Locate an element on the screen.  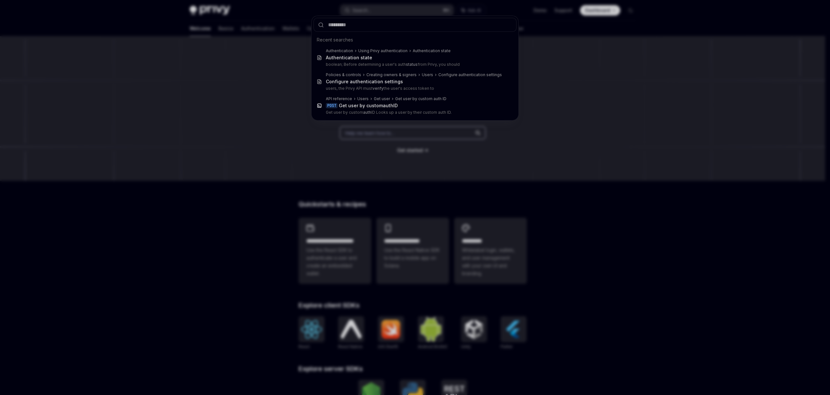
div: Get user is located at coordinates (382, 99).